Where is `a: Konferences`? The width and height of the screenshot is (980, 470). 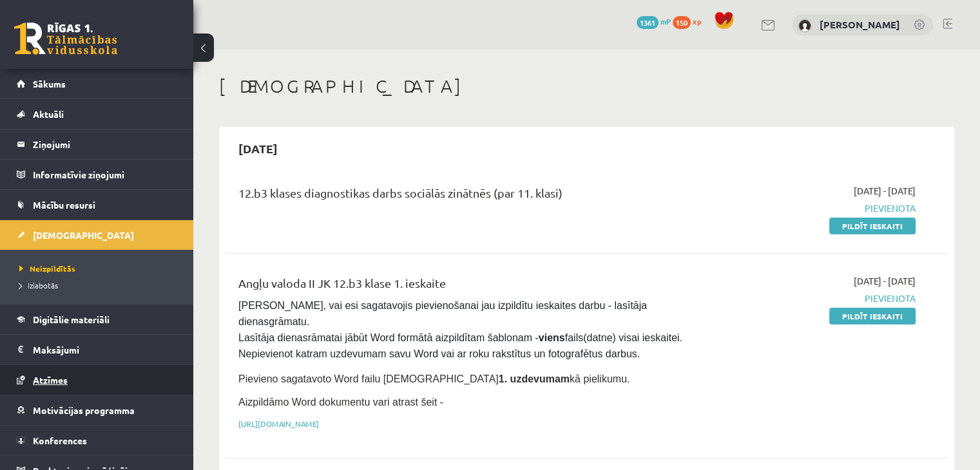
a: Konferences is located at coordinates (96, 440).